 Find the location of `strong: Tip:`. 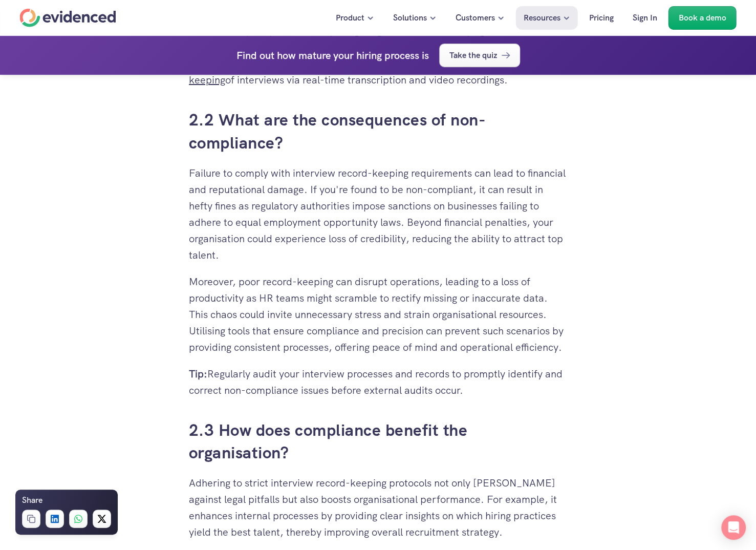

strong: Tip: is located at coordinates (198, 374).